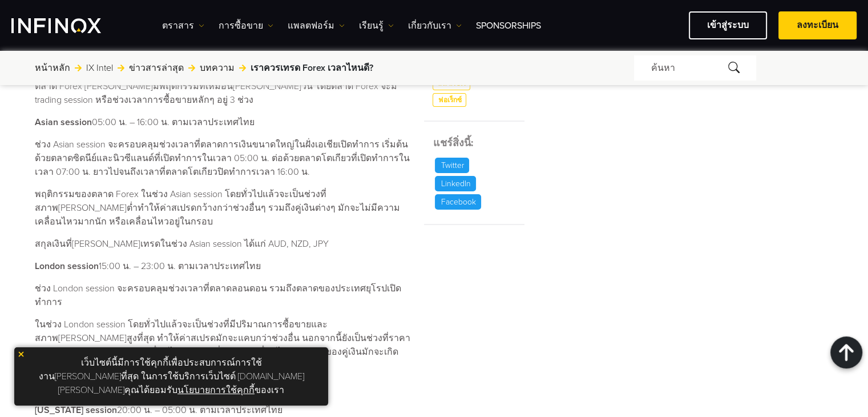 The width and height of the screenshot is (868, 417). I want to click on a: เข้าสู่ระบบ, so click(728, 25).